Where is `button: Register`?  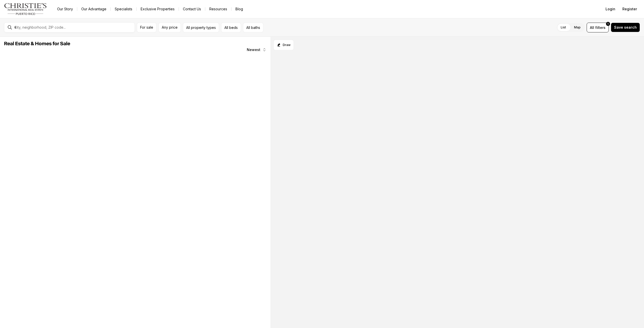
button: Register is located at coordinates (630, 9).